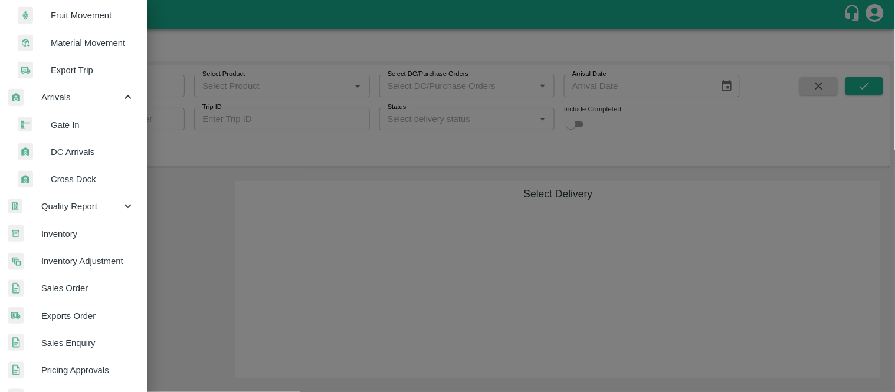 The height and width of the screenshot is (392, 895). I want to click on span: Quality Report, so click(81, 206).